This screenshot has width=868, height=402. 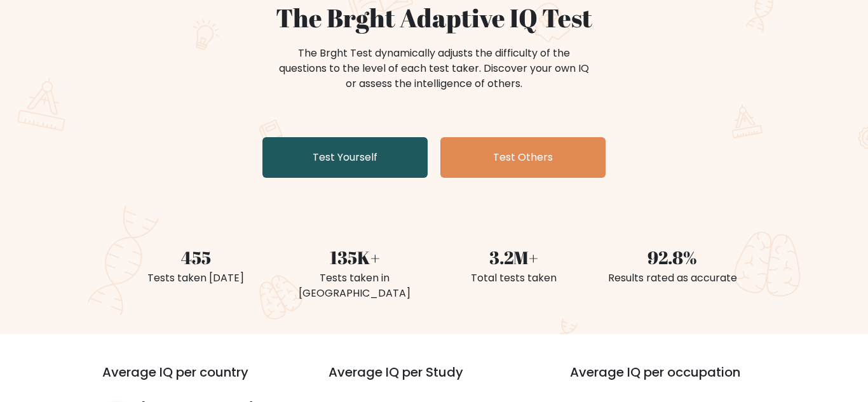 I want to click on div: 455, so click(x=196, y=257).